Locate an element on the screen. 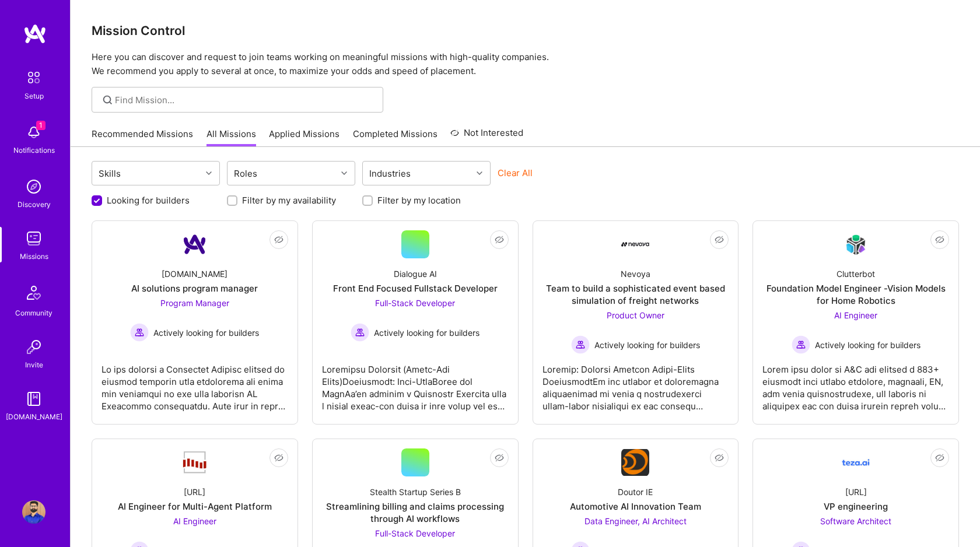  button: Clear All is located at coordinates (515, 172).